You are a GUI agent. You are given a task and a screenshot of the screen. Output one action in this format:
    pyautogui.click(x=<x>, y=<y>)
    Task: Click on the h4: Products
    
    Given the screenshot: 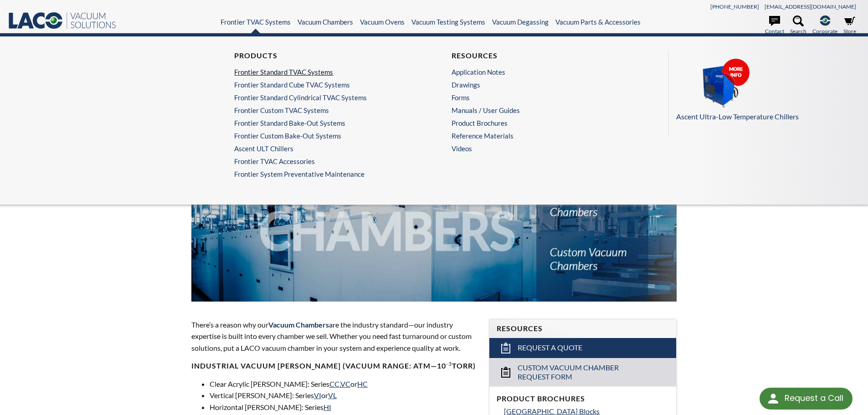 What is the action you would take?
    pyautogui.click(x=323, y=56)
    